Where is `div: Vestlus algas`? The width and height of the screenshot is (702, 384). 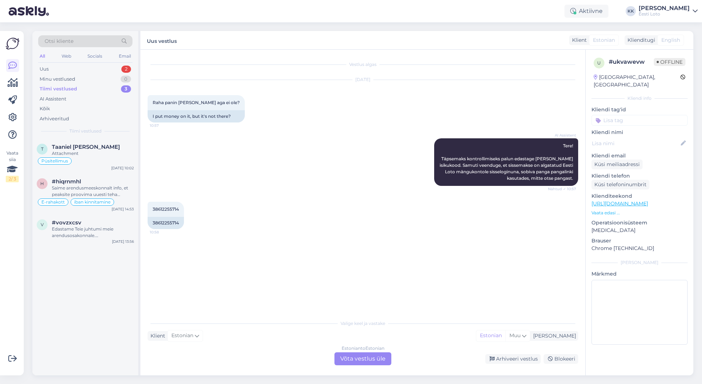 div: Vestlus algas is located at coordinates (363, 64).